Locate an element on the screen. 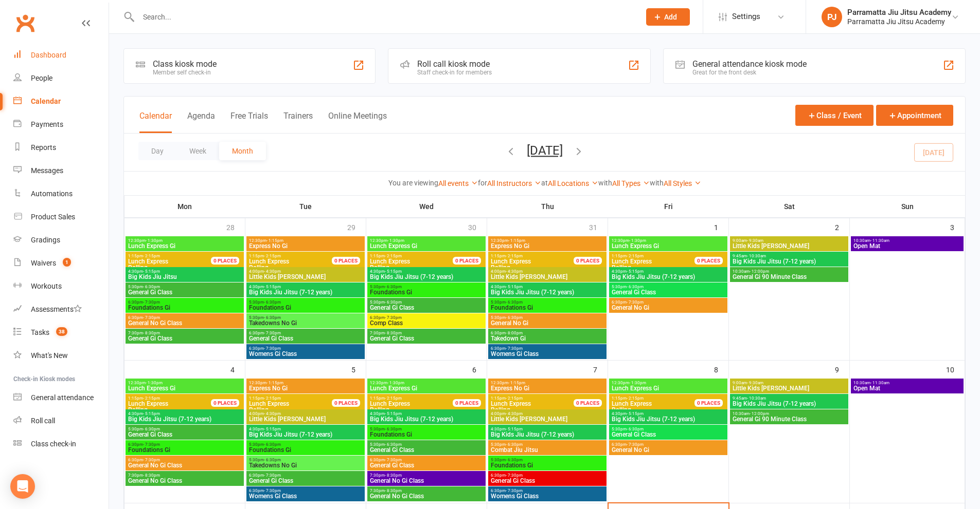  div: Payments is located at coordinates (47, 124).